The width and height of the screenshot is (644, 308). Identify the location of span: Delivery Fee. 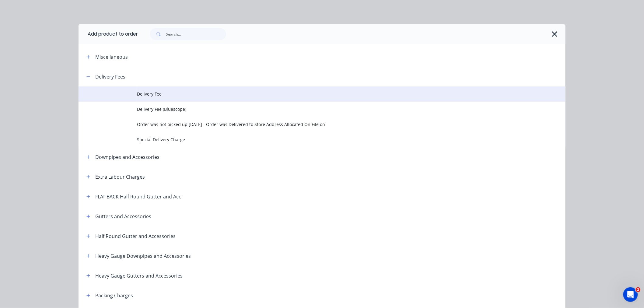
(308, 94).